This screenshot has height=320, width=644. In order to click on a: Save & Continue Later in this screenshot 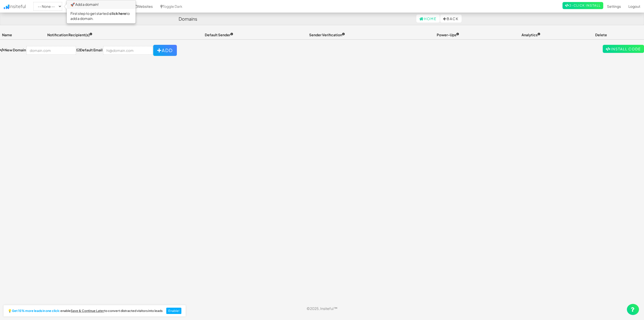, I will do `click(88, 311)`.